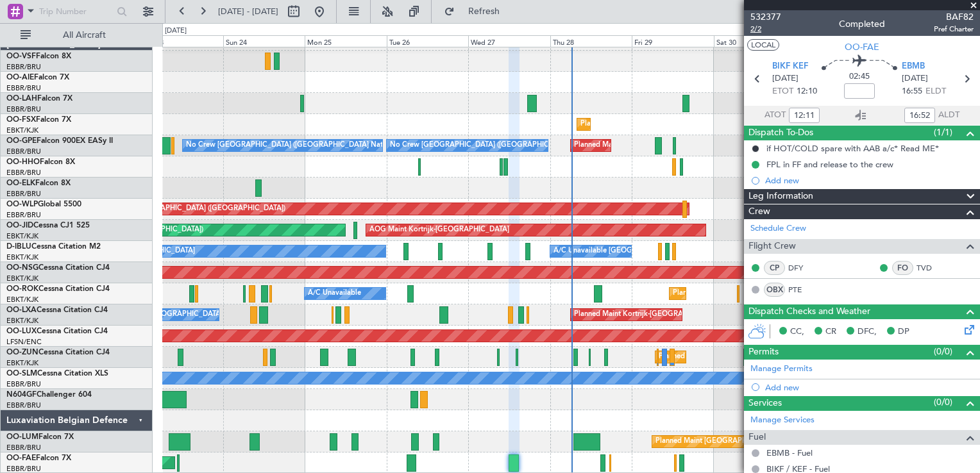 The width and height of the screenshot is (980, 473). I want to click on span: Crew, so click(760, 211).